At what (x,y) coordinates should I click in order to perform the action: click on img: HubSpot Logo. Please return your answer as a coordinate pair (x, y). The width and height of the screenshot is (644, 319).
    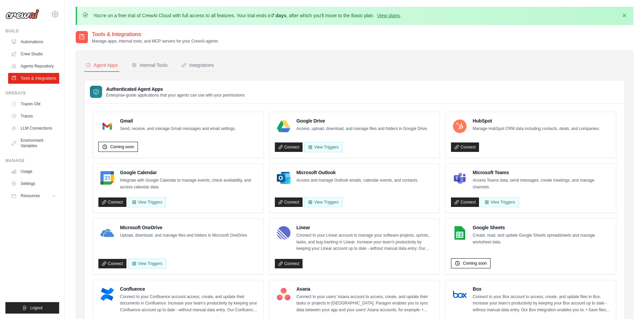
    Looking at the image, I should click on (460, 126).